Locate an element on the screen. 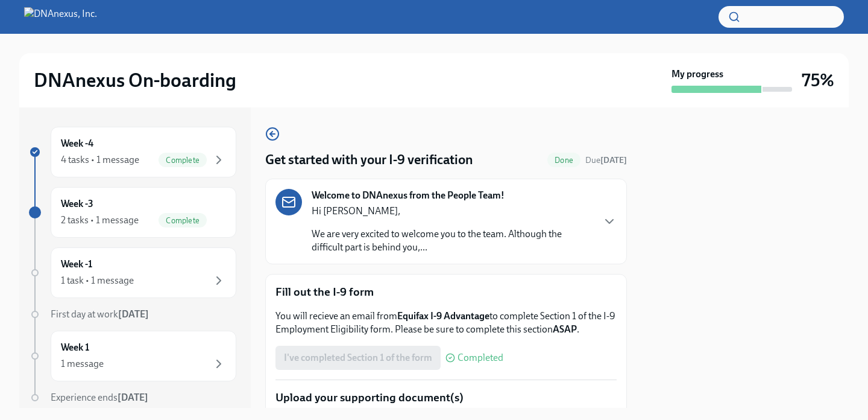  span: Completed is located at coordinates (481, 358).